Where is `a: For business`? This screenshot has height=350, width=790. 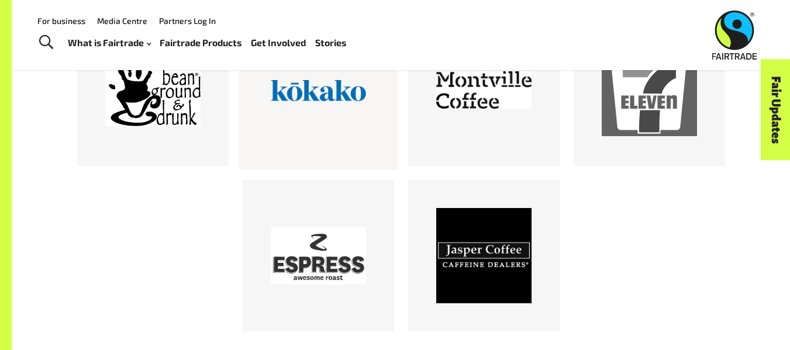 a: For business is located at coordinates (61, 20).